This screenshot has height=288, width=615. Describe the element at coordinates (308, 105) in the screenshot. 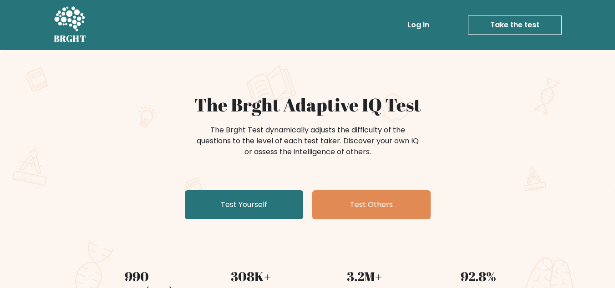

I see `h1: The Brght Adaptive IQ Test` at that location.